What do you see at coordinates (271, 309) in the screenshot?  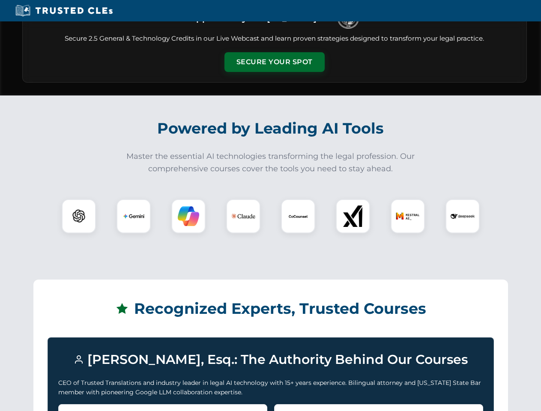 I see `h2: Recognized Experts, Trusted Courses` at bounding box center [271, 309].